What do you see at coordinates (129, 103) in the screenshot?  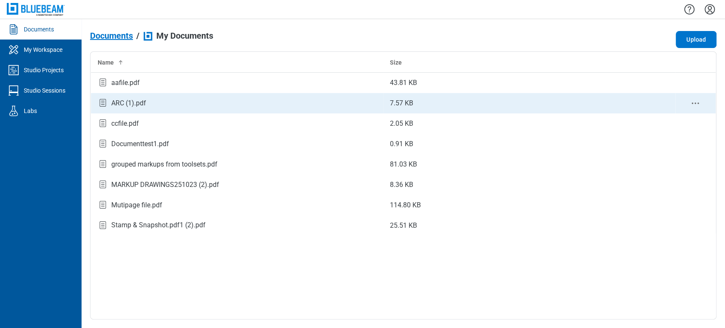 I see `div: ARC (1).pdf` at bounding box center [129, 103].